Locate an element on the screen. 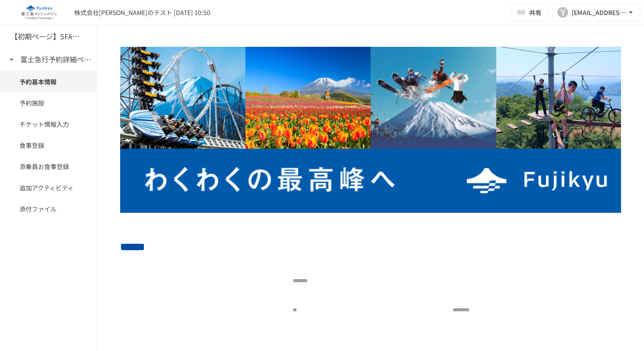 The image size is (644, 351). div: Y is located at coordinates (562, 12).